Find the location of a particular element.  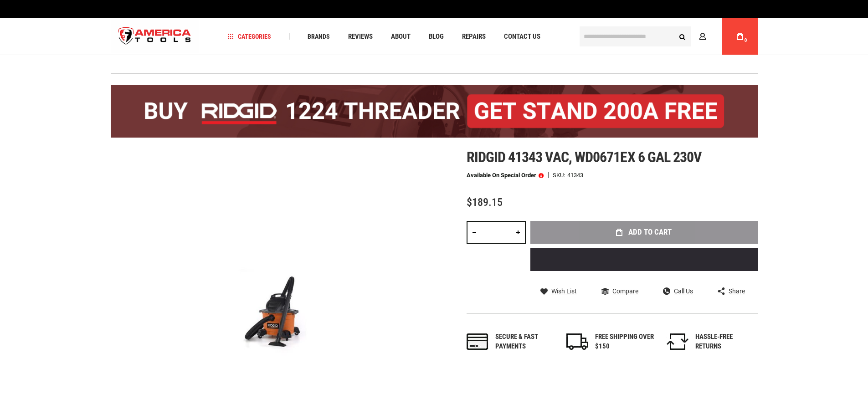

img: payments is located at coordinates (477, 342).